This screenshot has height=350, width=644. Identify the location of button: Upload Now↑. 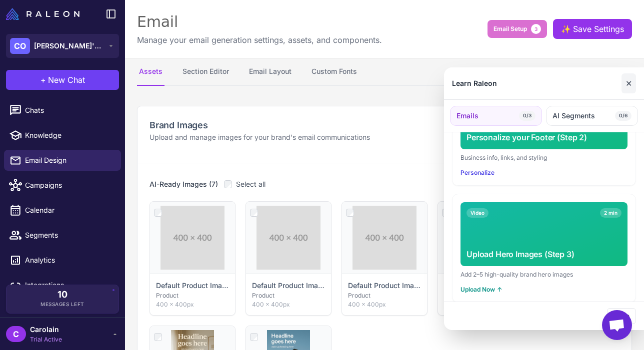
(481, 290).